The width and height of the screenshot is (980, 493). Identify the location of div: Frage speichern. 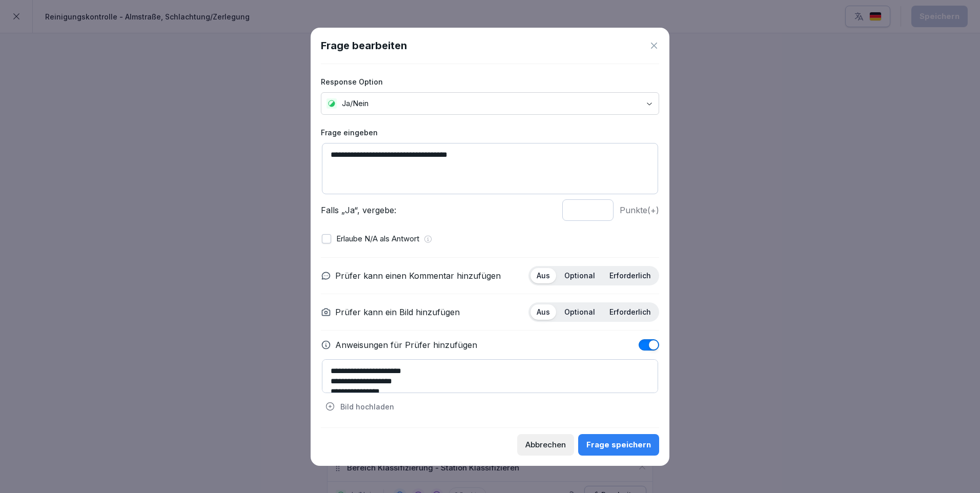
(618, 445).